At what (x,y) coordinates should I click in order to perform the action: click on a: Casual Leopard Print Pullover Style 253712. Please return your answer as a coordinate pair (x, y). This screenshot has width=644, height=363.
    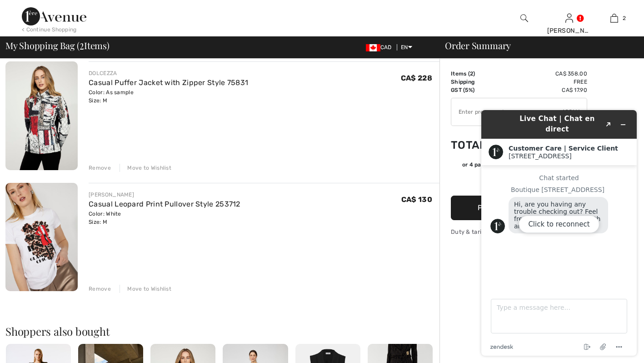
    Looking at the image, I should click on (165, 204).